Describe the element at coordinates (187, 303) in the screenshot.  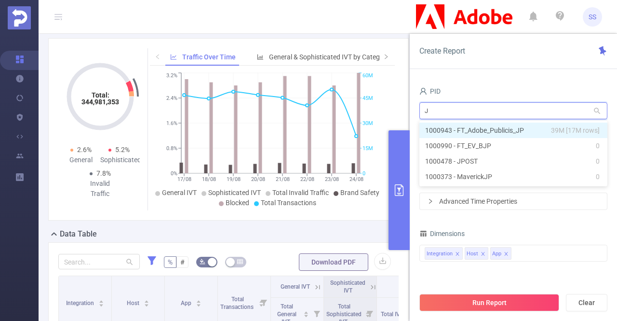
I see `span: App` at that location.